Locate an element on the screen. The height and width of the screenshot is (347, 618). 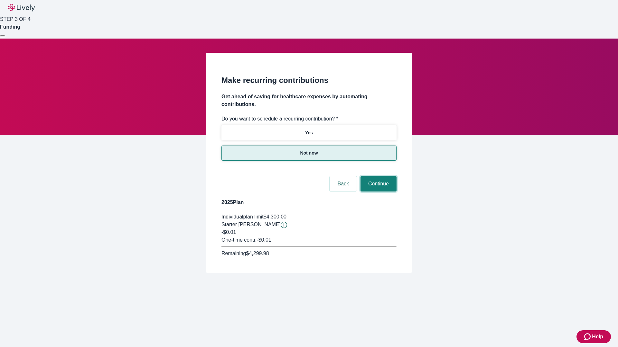
svg: Zendesk support icon is located at coordinates (588, 337).